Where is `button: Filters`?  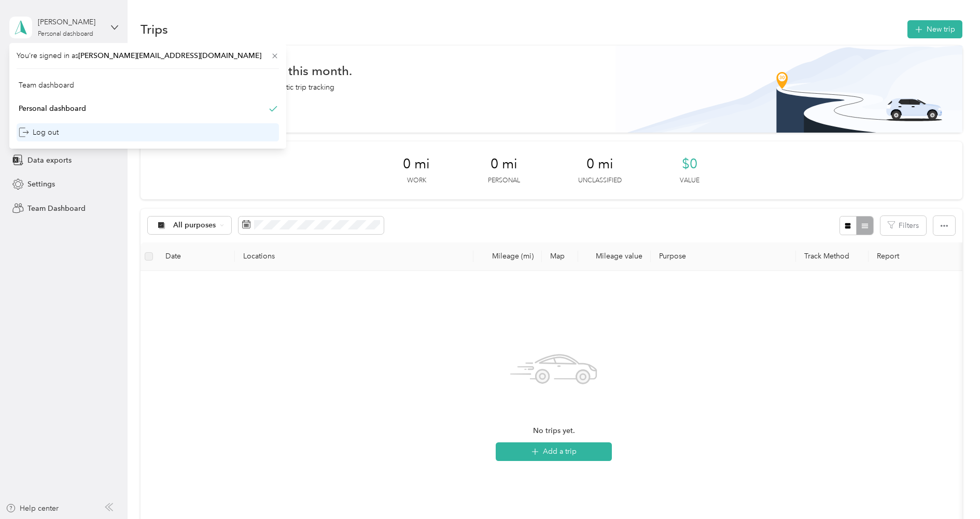 button: Filters is located at coordinates (903, 225).